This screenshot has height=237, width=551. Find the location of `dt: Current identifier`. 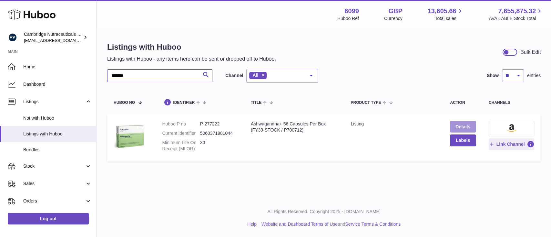

dt: Current identifier is located at coordinates (181, 133).